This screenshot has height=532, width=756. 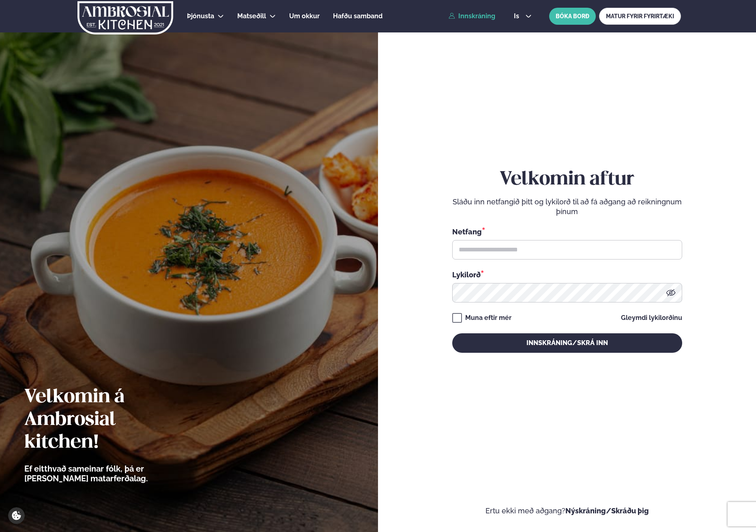 What do you see at coordinates (640, 16) in the screenshot?
I see `a: MATUR FYRIR FYRIRTÆKI` at bounding box center [640, 16].